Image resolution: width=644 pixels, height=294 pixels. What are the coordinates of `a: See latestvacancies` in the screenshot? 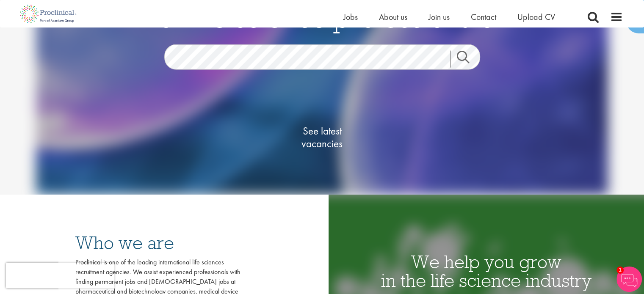 It's located at (322, 137).